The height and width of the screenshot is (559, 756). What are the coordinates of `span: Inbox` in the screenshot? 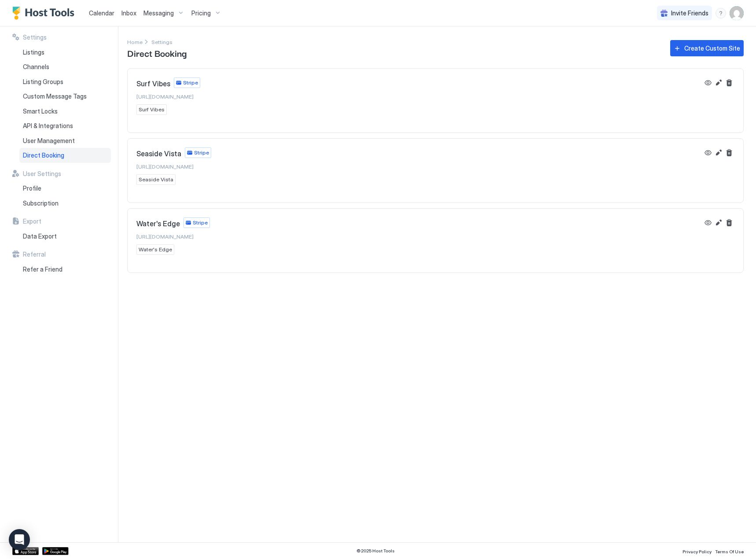 It's located at (129, 13).